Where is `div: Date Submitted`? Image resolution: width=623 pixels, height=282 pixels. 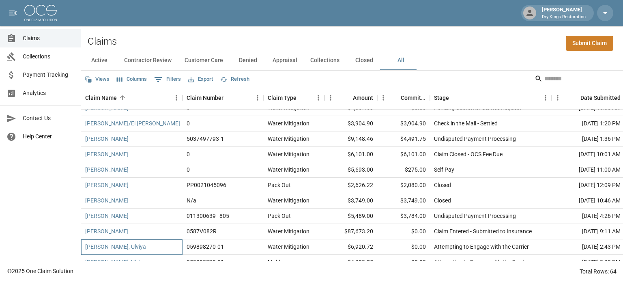 div: Date Submitted is located at coordinates (600, 98).